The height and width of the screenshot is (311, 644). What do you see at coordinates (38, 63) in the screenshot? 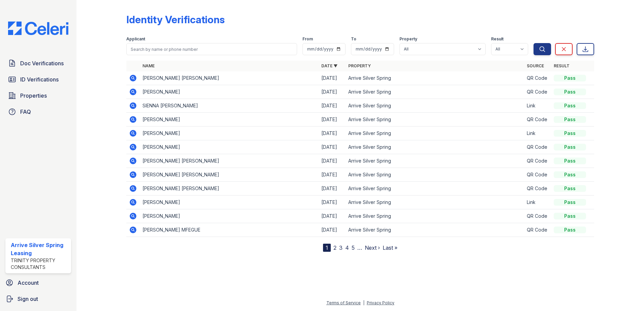
I see `a: Doc Verifications` at bounding box center [38, 63].